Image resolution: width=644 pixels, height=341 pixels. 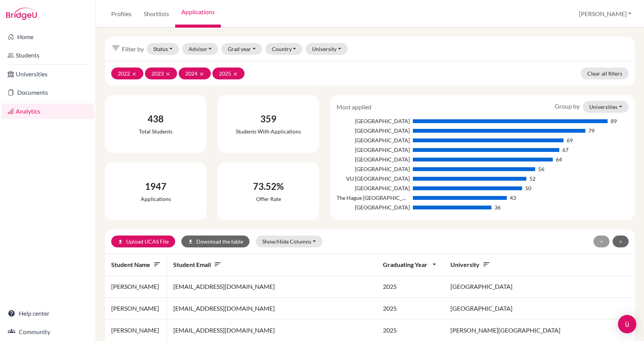 What do you see at coordinates (513, 198) in the screenshot?
I see `div: 43` at bounding box center [513, 198].